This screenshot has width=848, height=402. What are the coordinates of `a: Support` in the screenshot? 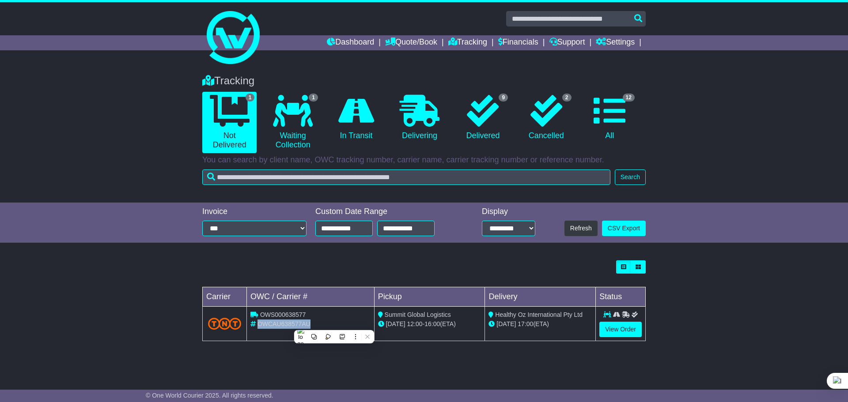 It's located at (567, 43).